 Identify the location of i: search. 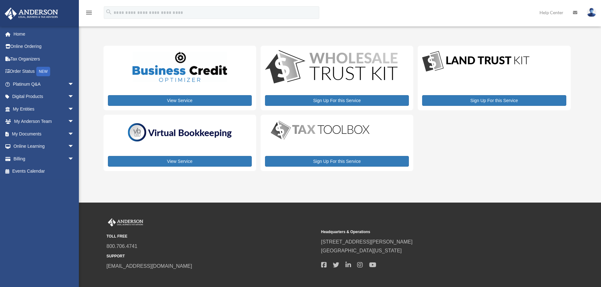
(109, 12).